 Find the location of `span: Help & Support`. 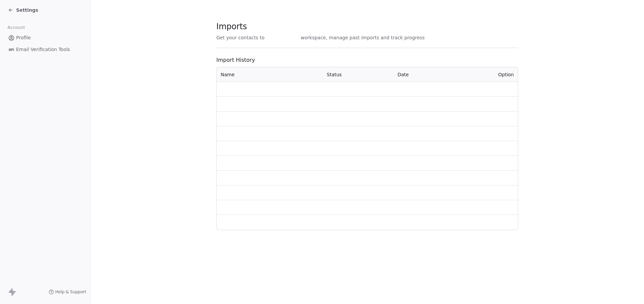

span: Help & Support is located at coordinates (70, 292).